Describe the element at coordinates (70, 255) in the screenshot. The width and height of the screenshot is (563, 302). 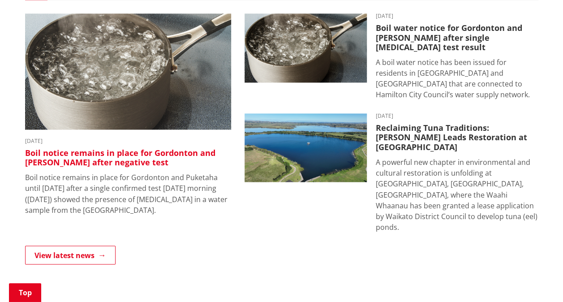
I see `a: View latest news` at that location.